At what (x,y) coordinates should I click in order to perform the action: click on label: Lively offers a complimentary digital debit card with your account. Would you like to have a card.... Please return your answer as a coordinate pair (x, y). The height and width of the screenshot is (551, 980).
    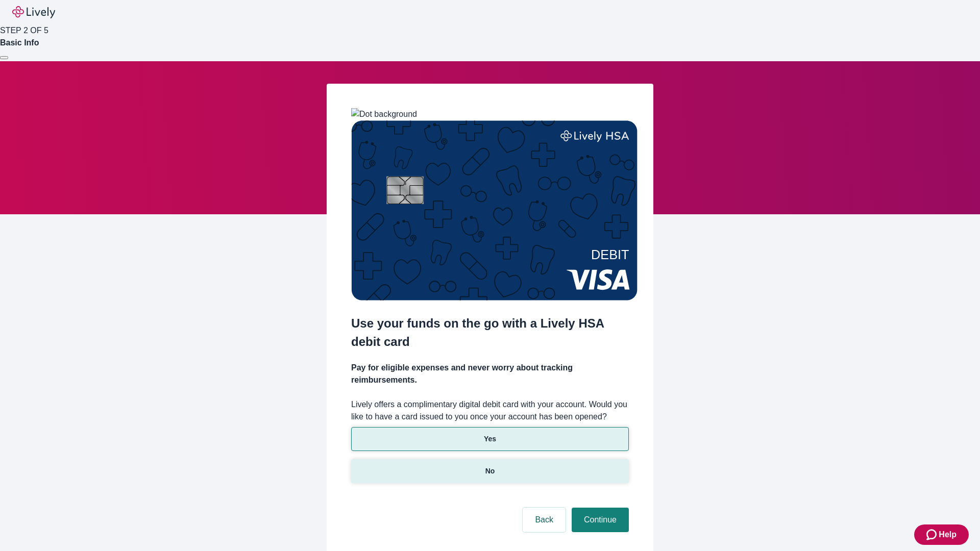
    Looking at the image, I should click on (490, 411).